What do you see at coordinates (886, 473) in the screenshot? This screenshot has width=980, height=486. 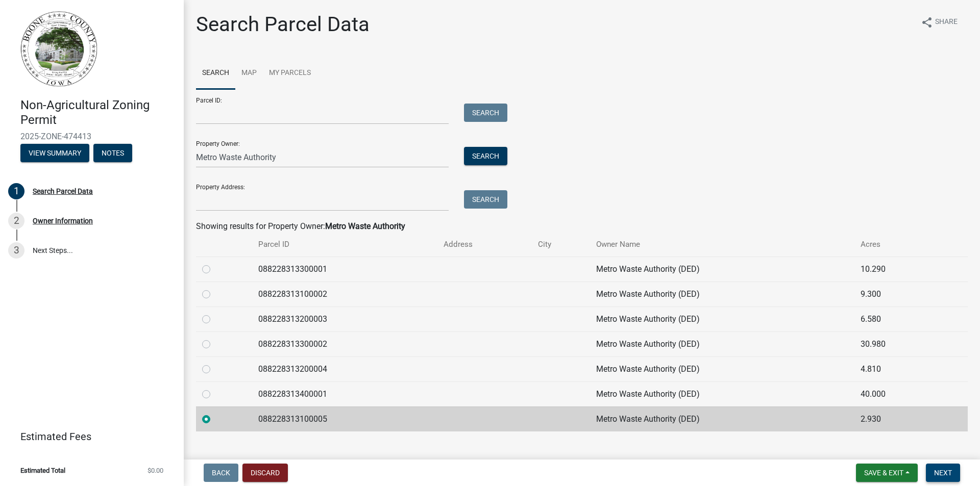 I see `button: Save & Exit` at bounding box center [886, 473].